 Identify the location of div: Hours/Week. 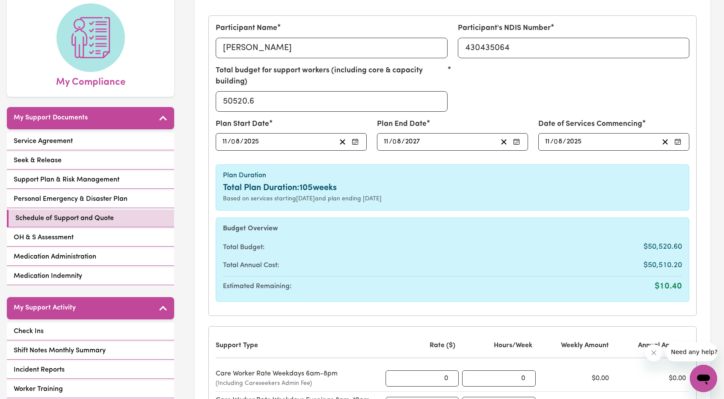
(499, 345).